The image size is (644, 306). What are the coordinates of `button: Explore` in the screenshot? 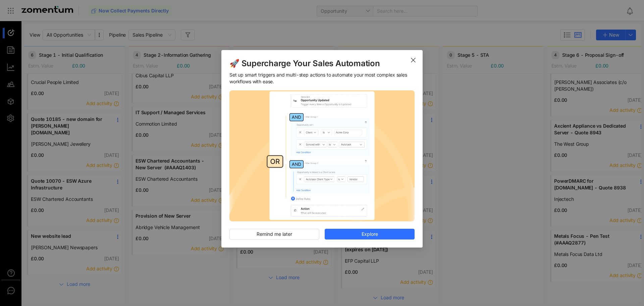 It's located at (369, 235).